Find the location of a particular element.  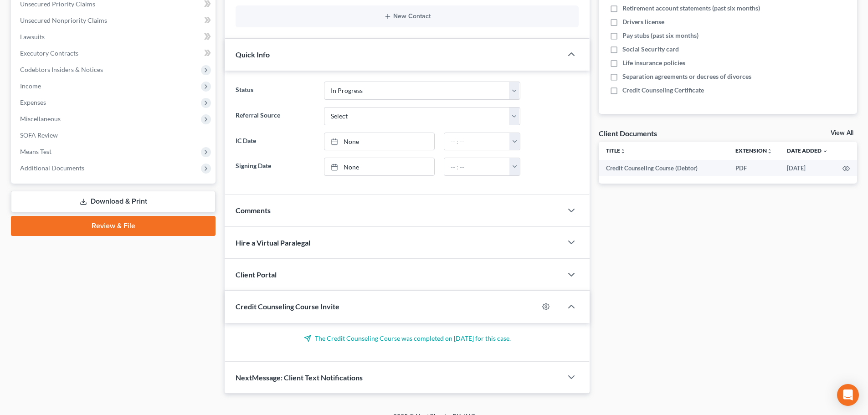

label: Referral Source is located at coordinates (275, 116).